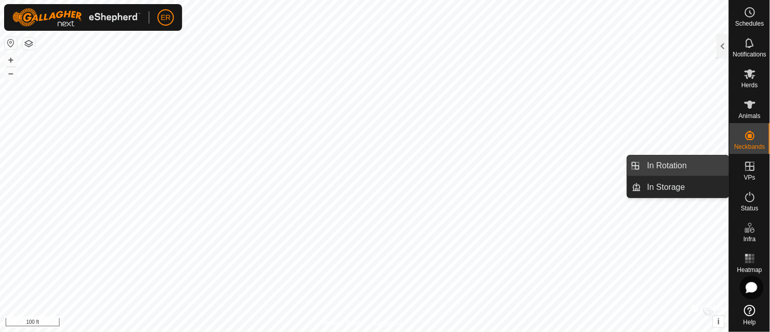 The width and height of the screenshot is (770, 332). I want to click on span: Notifications, so click(750, 54).